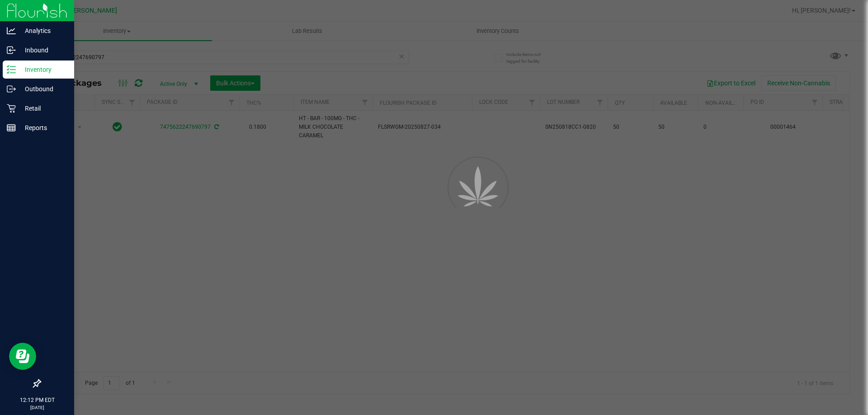 The image size is (868, 415). Describe the element at coordinates (37, 401) in the screenshot. I see `p: 12:12 PM EDT` at that location.